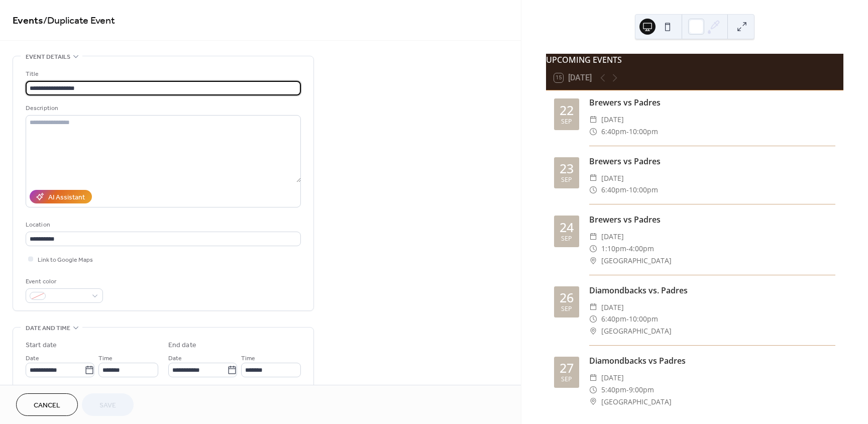 The height and width of the screenshot is (424, 868). Describe the element at coordinates (614, 249) in the screenshot. I see `span: 1:10pm` at that location.